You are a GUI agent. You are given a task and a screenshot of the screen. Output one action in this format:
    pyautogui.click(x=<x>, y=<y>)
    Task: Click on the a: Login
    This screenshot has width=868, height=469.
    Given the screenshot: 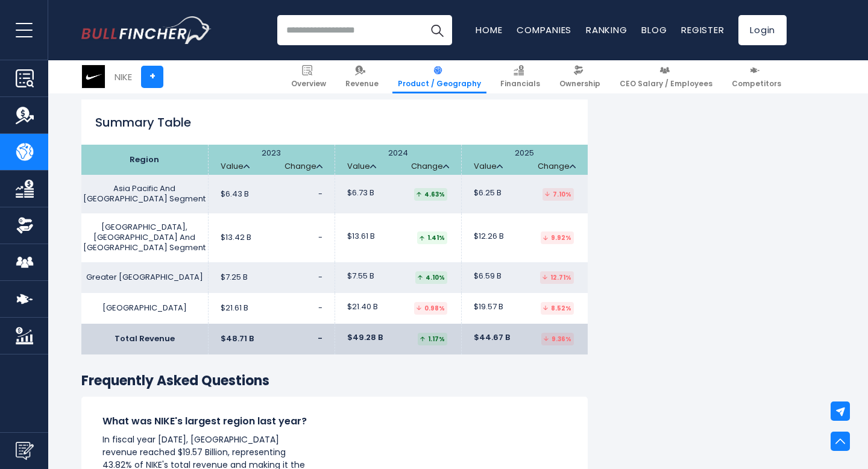 What is the action you would take?
    pyautogui.click(x=763, y=30)
    